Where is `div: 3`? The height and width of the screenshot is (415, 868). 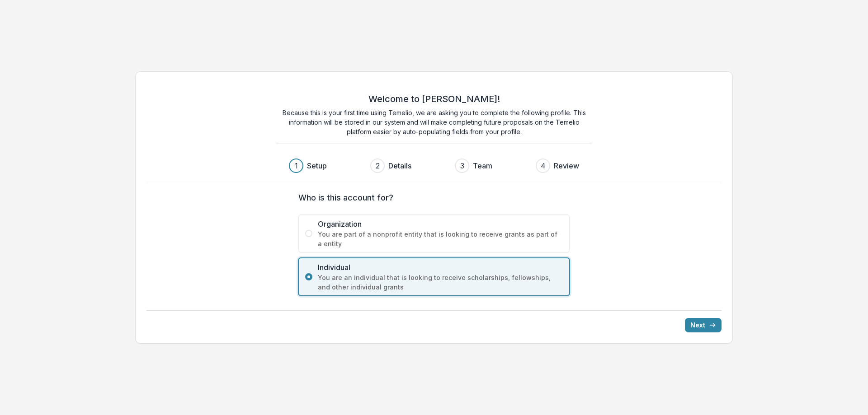
div: 3 is located at coordinates (462, 166).